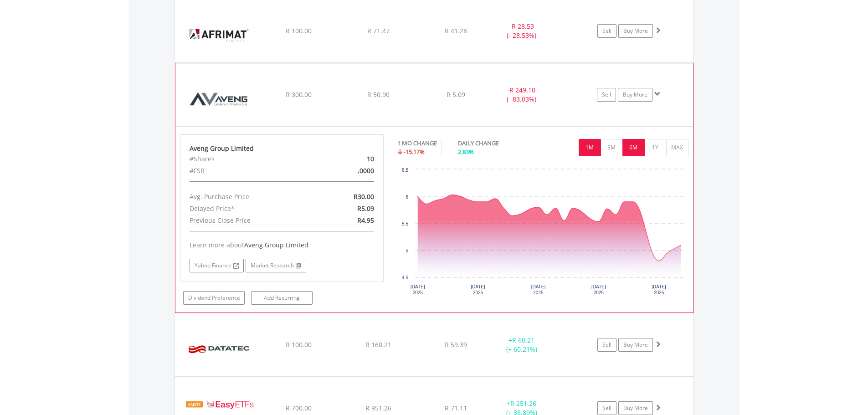 This screenshot has width=868, height=415. I want to click on span: R 249.10, so click(522, 89).